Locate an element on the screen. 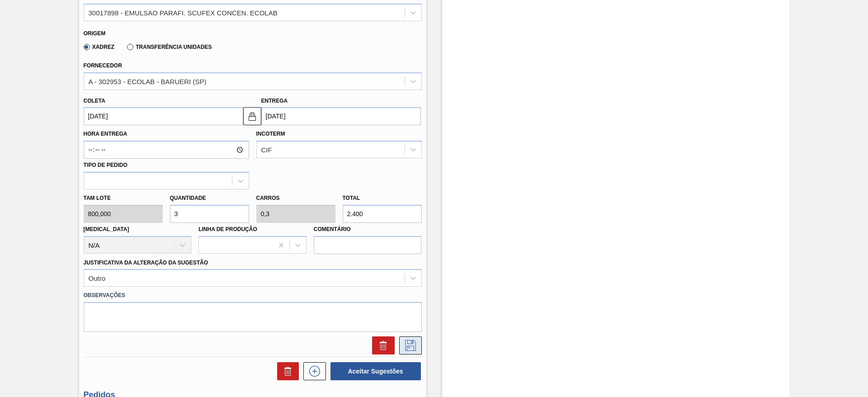 This screenshot has height=397, width=868. div: Aceitar Sugestões is located at coordinates (374, 372).